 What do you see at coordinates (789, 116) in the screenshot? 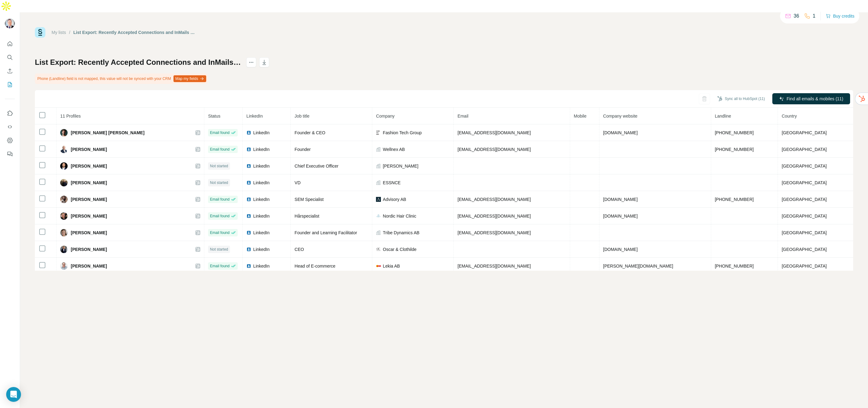
I see `span: Country` at bounding box center [789, 116].